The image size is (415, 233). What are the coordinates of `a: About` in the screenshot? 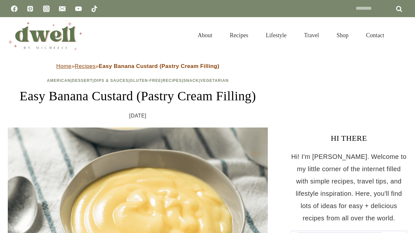 It's located at (205, 35).